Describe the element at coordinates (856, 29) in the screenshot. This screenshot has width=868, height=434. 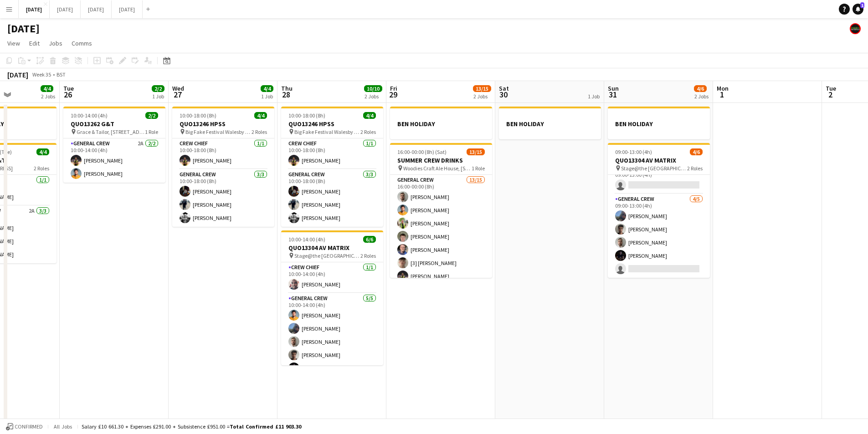
I see `app-user-avatar: KONNECT HQ` at that location.